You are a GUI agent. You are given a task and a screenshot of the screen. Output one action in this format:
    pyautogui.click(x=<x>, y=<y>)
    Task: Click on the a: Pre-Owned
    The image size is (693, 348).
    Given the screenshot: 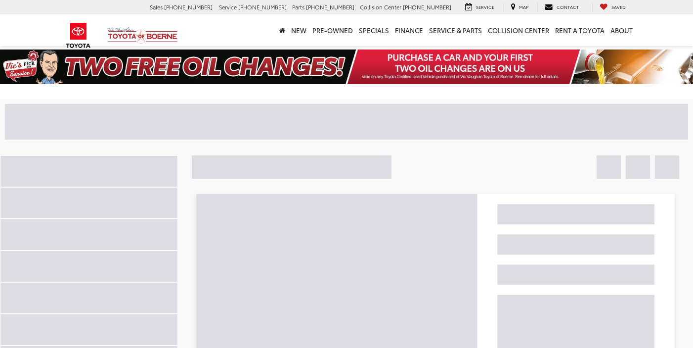 What is the action you would take?
    pyautogui.click(x=333, y=30)
    